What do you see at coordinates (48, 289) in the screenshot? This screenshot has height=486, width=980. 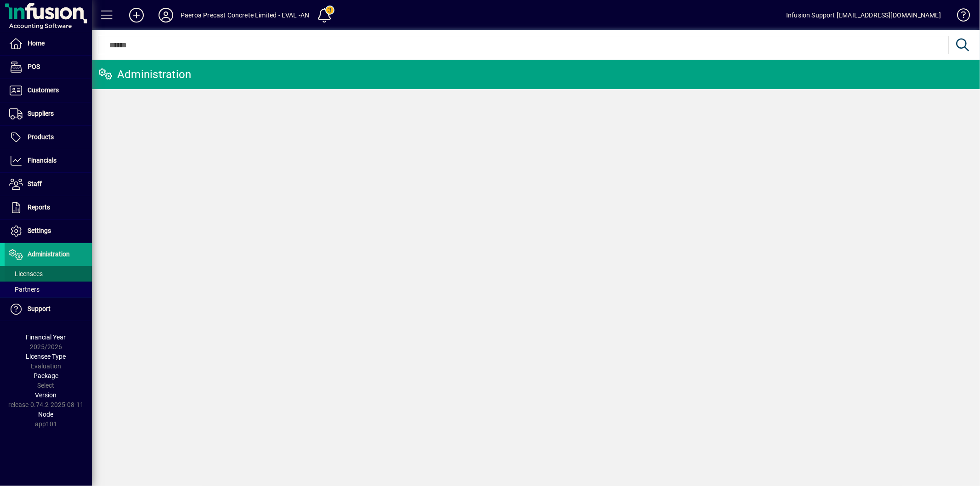 I see `a: Partners` at bounding box center [48, 289].